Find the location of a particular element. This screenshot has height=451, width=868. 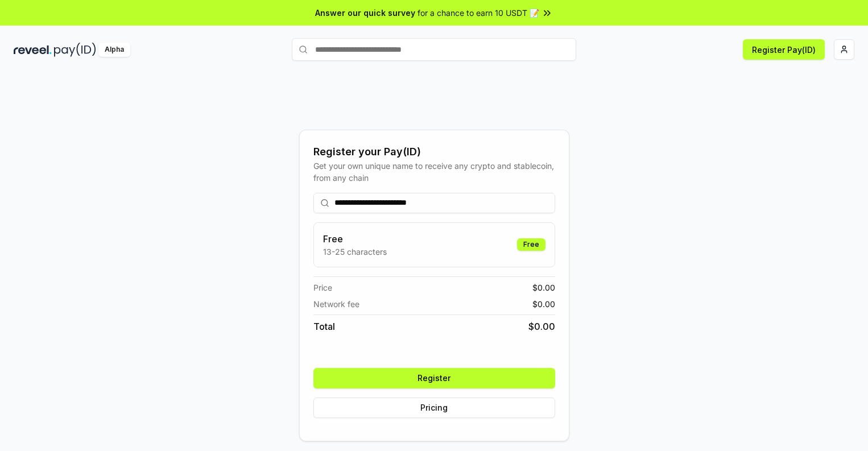

div: Free is located at coordinates (531, 245).